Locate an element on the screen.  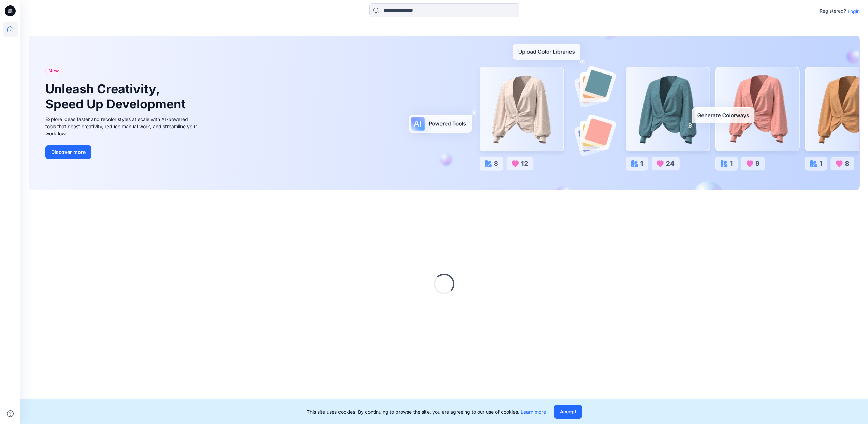
div: Explore ideas faster and recolor styles at scale with AI-powered tools that boost creativity, red... is located at coordinates (122, 126).